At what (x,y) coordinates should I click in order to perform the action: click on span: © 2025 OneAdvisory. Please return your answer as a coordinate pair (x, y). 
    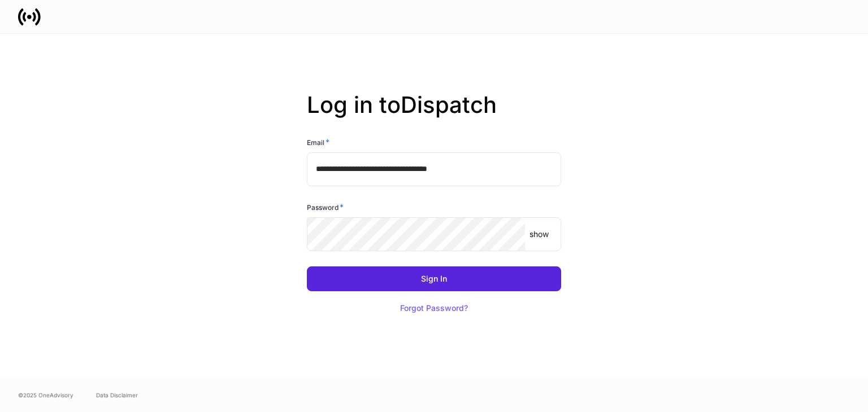
    Looking at the image, I should click on (46, 395).